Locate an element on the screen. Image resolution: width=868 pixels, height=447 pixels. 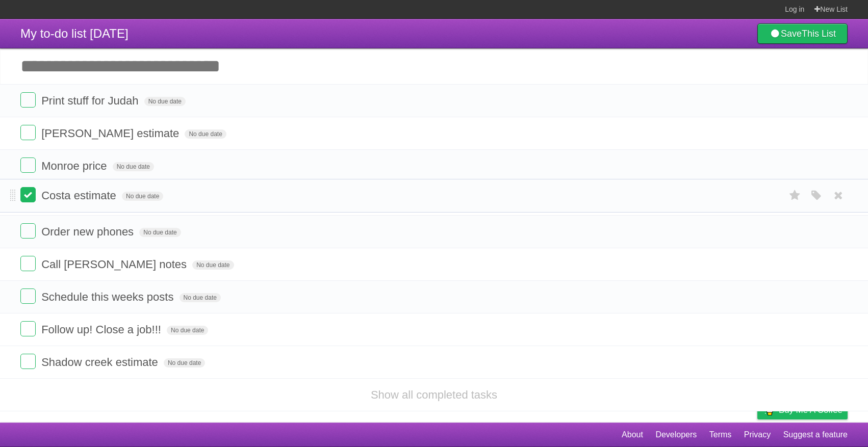
a: About is located at coordinates (632, 435).